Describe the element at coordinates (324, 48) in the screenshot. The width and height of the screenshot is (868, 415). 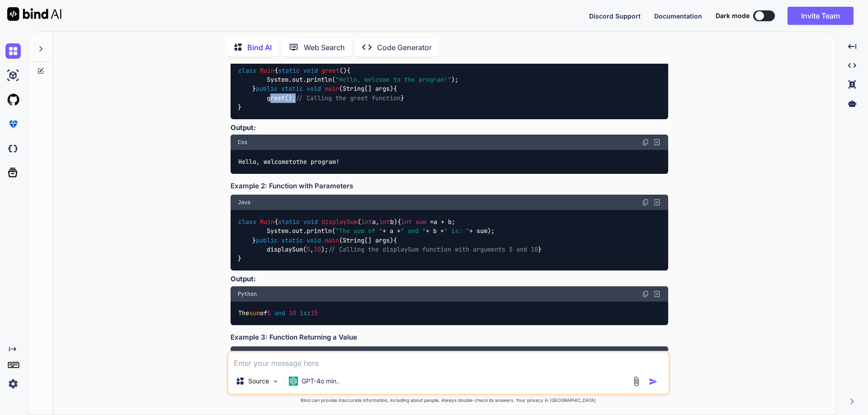
I see `p: Web Search` at that location.